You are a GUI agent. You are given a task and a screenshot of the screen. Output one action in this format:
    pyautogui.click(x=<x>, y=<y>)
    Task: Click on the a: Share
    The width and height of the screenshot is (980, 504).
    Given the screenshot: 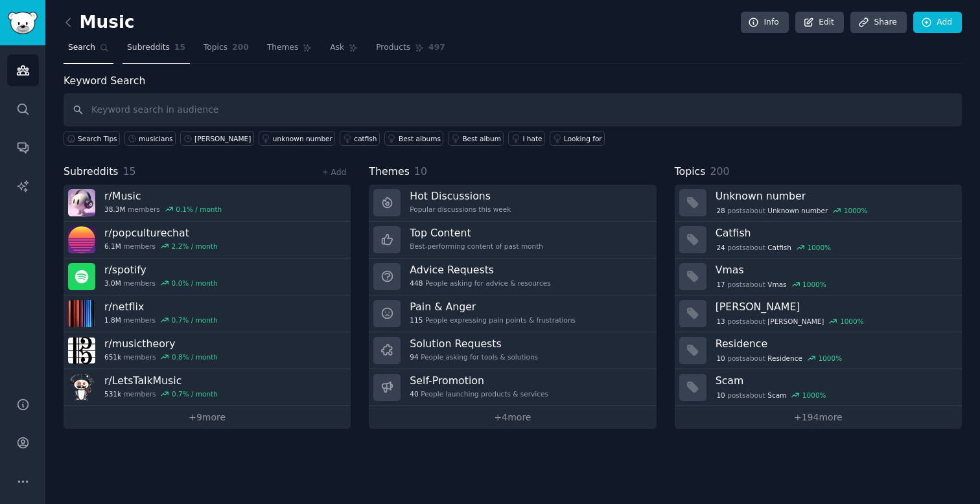 What is the action you would take?
    pyautogui.click(x=878, y=23)
    